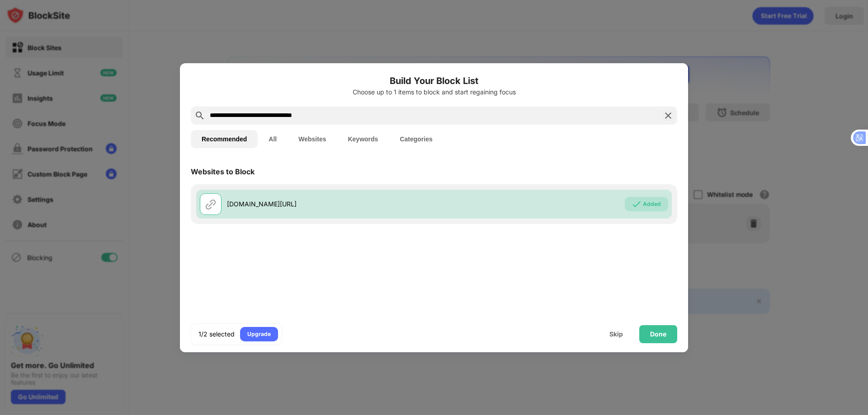 The height and width of the screenshot is (415, 868). I want to click on button: Categories, so click(416, 139).